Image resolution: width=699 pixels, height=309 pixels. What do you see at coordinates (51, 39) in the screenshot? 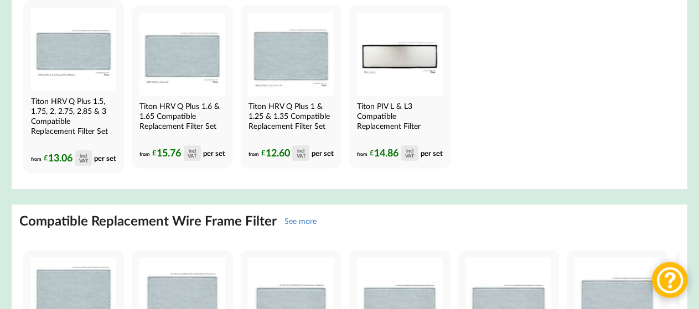
I see `div: Select Manufacturer` at bounding box center [51, 39].